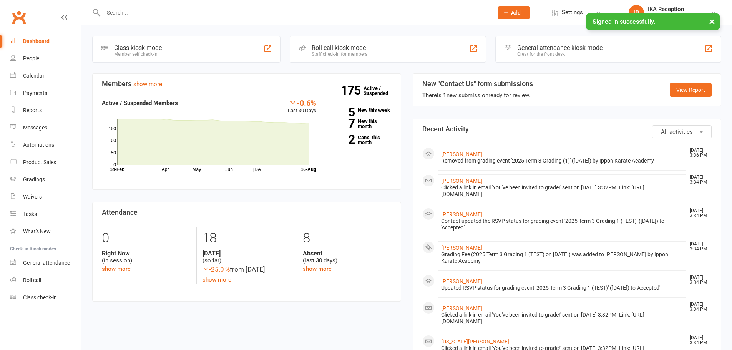 The image size is (732, 350). What do you see at coordinates (380, 91) in the screenshot?
I see `a: 175Active / Suspended` at bounding box center [380, 91].